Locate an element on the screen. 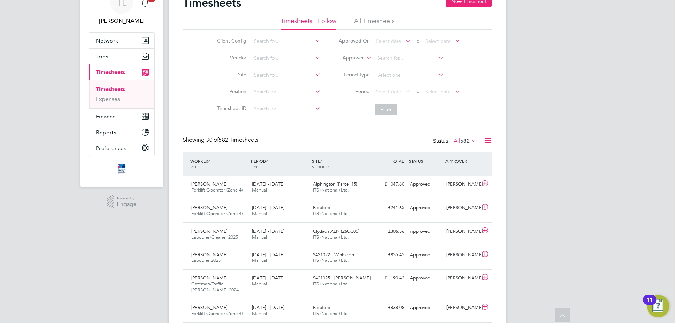  label: Position is located at coordinates (231, 91).